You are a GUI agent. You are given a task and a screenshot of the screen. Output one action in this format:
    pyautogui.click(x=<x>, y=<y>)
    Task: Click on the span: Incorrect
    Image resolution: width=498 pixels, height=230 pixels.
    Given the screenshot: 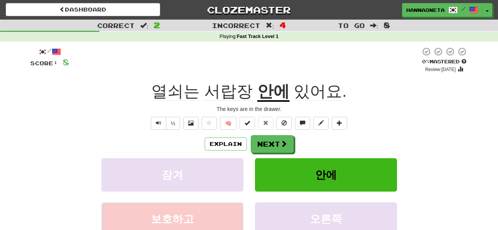 What is the action you would take?
    pyautogui.click(x=236, y=25)
    